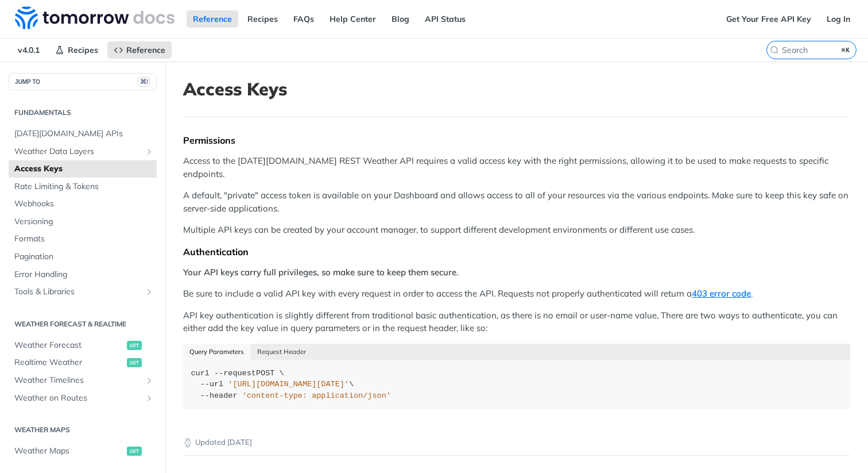 The height and width of the screenshot is (473, 868). I want to click on a: Realtime Weatherget, so click(83, 362).